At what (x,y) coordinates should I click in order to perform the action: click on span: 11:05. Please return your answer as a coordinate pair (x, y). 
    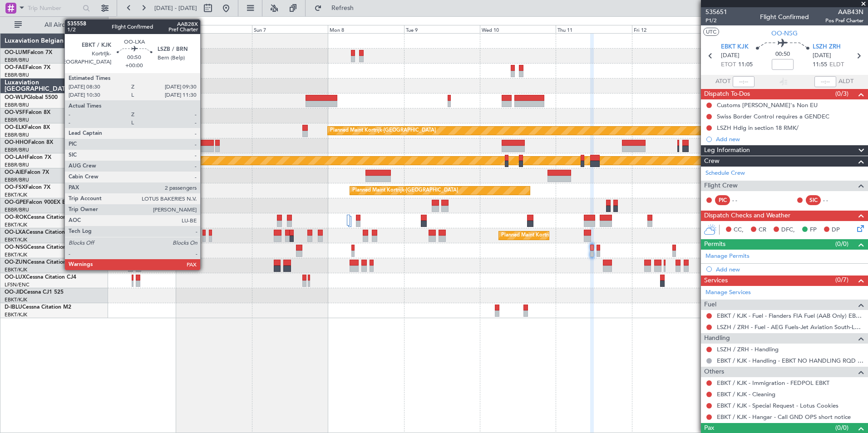
    Looking at the image, I should click on (746, 65).